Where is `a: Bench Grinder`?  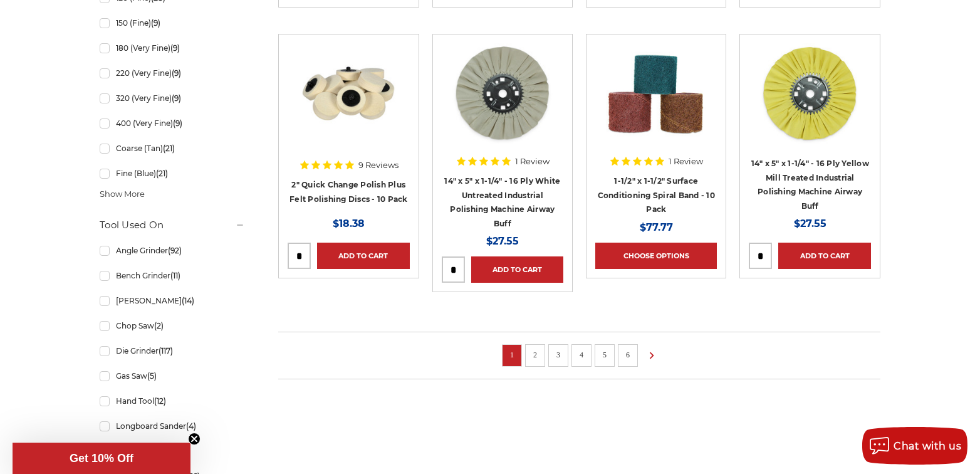
a: Bench Grinder is located at coordinates (172, 275).